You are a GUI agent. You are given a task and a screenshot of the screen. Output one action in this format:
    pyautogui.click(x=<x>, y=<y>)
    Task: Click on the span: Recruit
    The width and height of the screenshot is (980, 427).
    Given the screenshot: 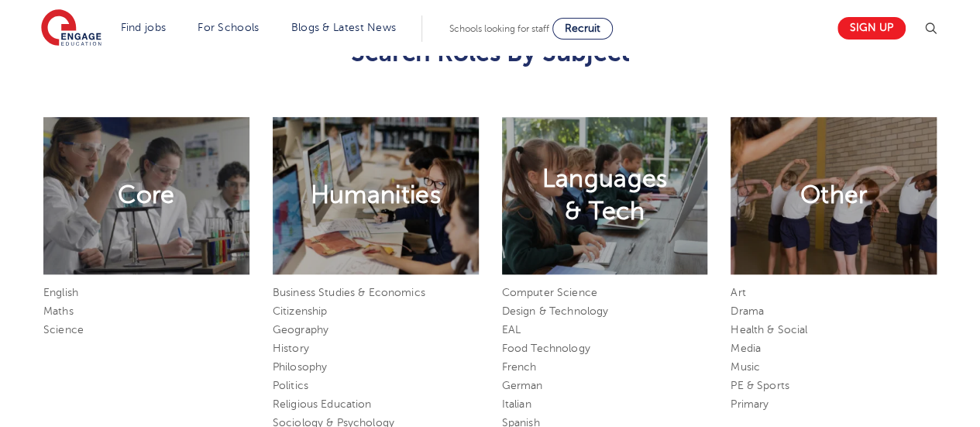 What is the action you would take?
    pyautogui.click(x=583, y=28)
    